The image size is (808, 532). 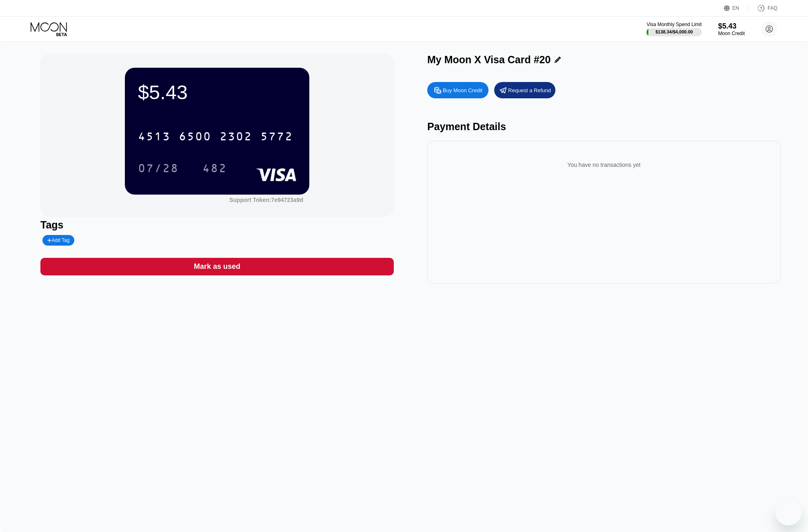 What do you see at coordinates (217, 267) in the screenshot?
I see `div: Mark as used` at bounding box center [217, 267].